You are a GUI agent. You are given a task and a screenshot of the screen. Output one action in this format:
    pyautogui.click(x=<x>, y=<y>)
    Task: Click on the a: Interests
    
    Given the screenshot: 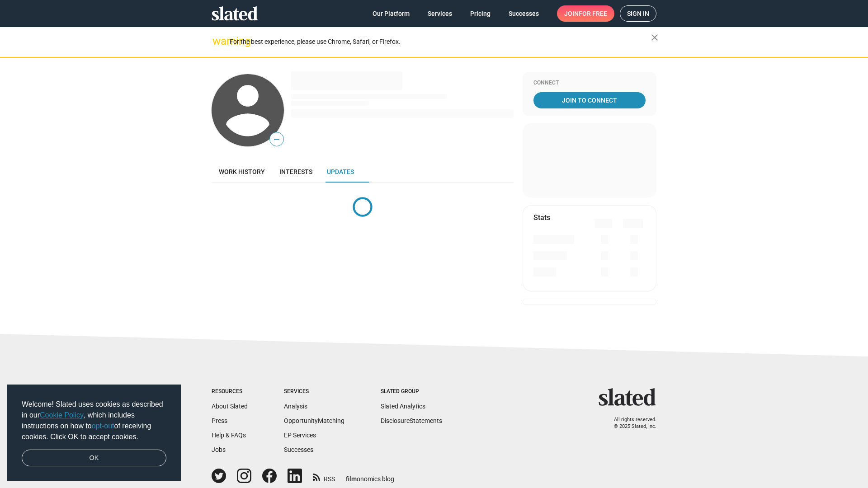 What is the action you would take?
    pyautogui.click(x=296, y=172)
    